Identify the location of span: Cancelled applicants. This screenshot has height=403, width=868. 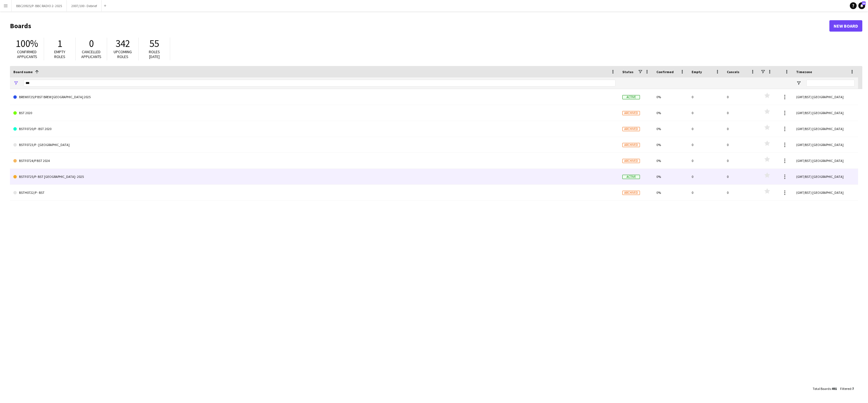
(91, 54).